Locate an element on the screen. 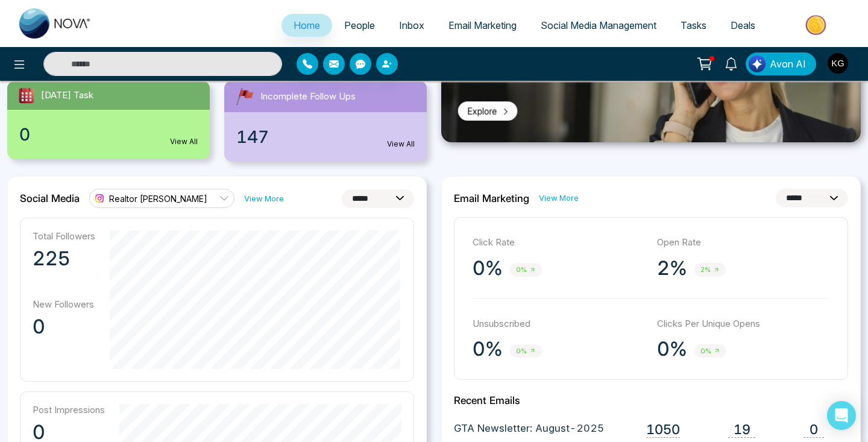 The image size is (868, 442). span: 2% is located at coordinates (711, 269).